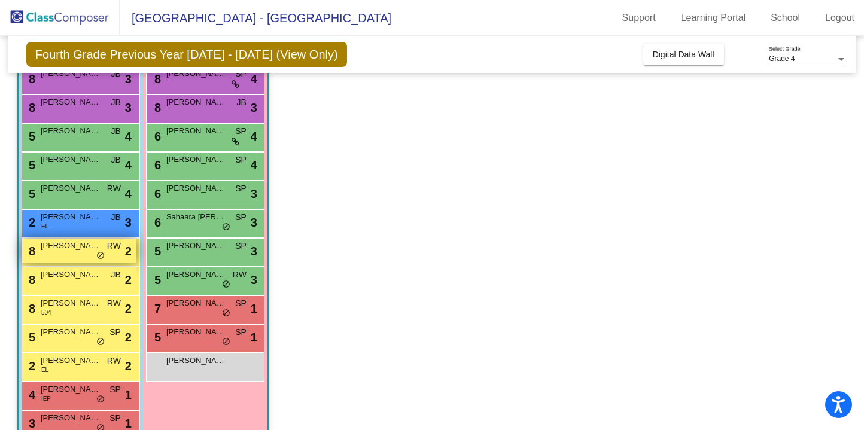  Describe the element at coordinates (713, 18) in the screenshot. I see `a: Learning Portal` at that location.